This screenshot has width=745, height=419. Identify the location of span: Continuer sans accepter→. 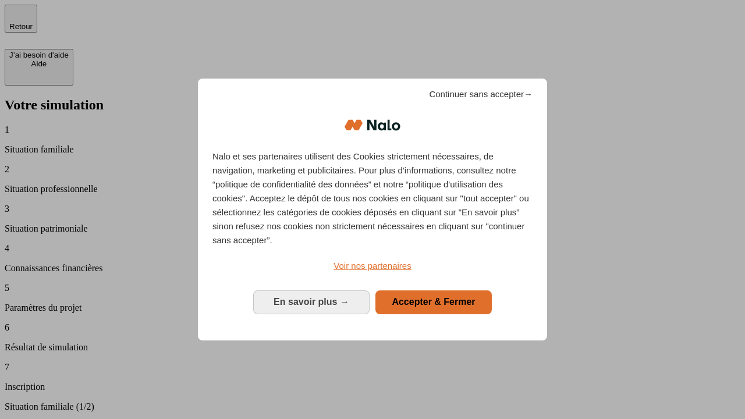
(481, 94).